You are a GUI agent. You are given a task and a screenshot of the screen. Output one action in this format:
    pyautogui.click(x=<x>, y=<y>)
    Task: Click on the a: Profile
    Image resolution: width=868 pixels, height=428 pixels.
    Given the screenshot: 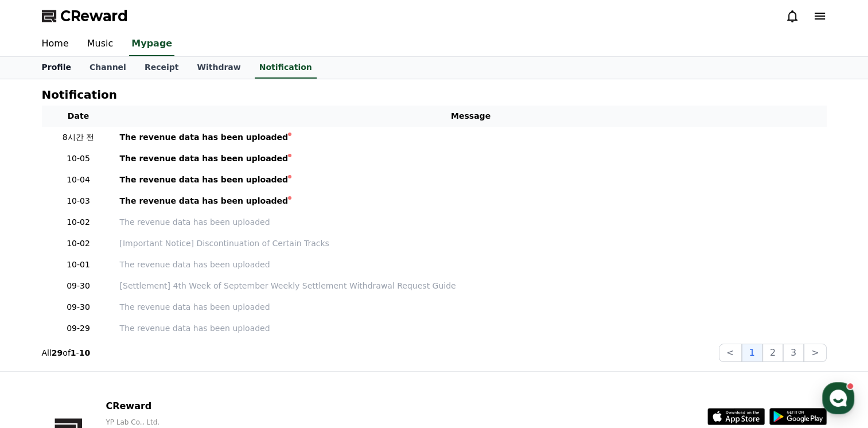 What is the action you would take?
    pyautogui.click(x=56, y=68)
    